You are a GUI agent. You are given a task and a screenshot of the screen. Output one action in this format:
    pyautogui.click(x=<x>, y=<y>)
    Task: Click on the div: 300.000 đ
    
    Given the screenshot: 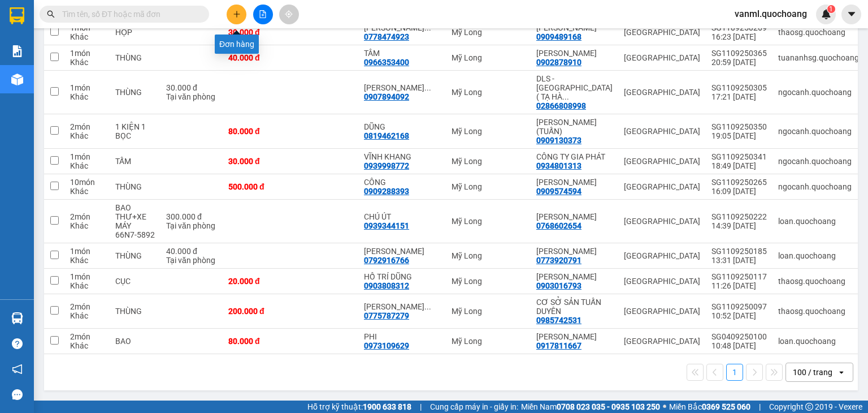 What is the action you would take?
    pyautogui.click(x=192, y=217)
    